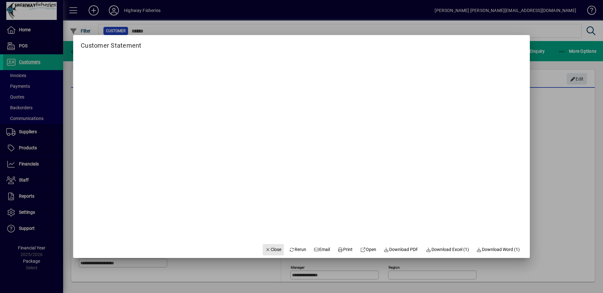  What do you see at coordinates (273, 249) in the screenshot?
I see `span: Close` at bounding box center [273, 249].